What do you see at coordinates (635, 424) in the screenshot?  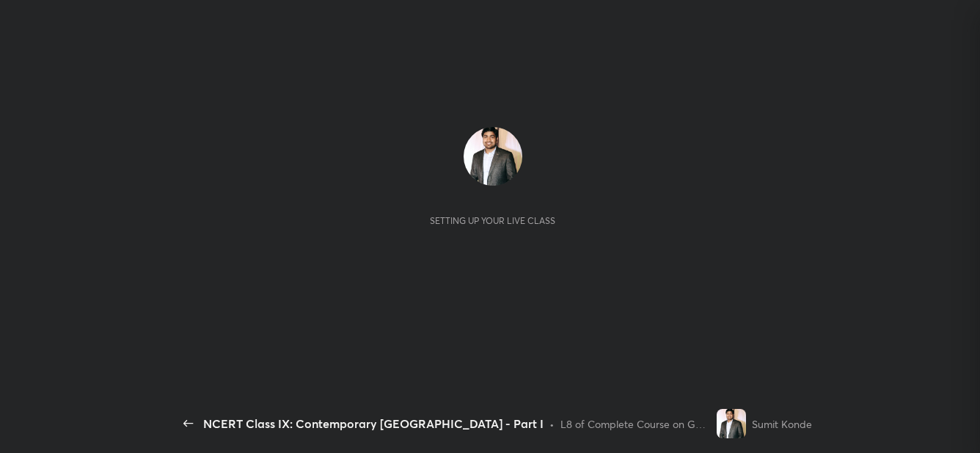 I see `div: L8 of Complete Course on Geography through NCERT - UPSC GS` at bounding box center [635, 424].